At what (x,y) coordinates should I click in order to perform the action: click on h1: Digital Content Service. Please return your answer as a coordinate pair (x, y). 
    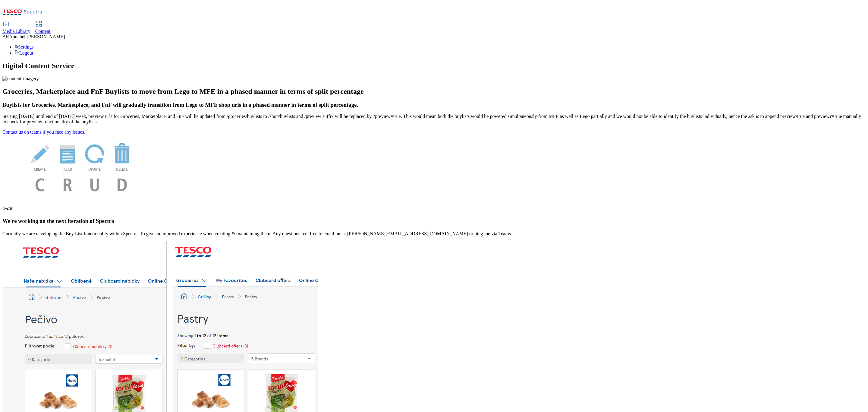
    Looking at the image, I should click on (434, 66).